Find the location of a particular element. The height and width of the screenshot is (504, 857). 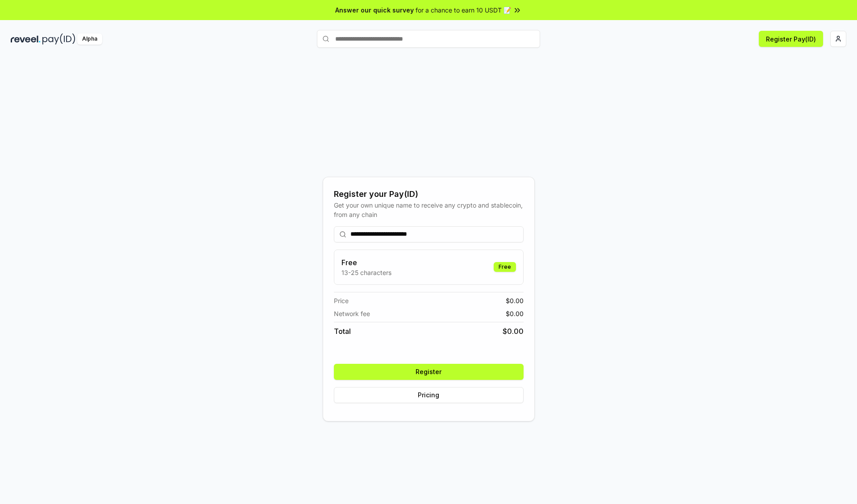

span: Total is located at coordinates (342, 331).